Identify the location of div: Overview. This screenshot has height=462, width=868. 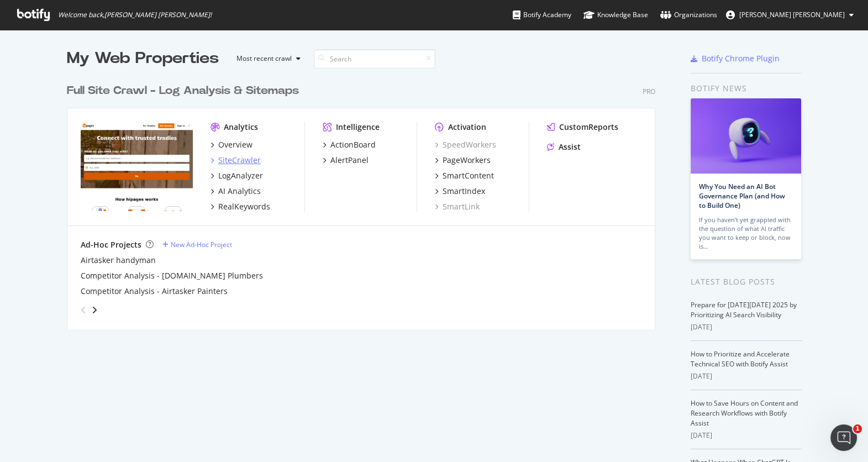
(235, 145).